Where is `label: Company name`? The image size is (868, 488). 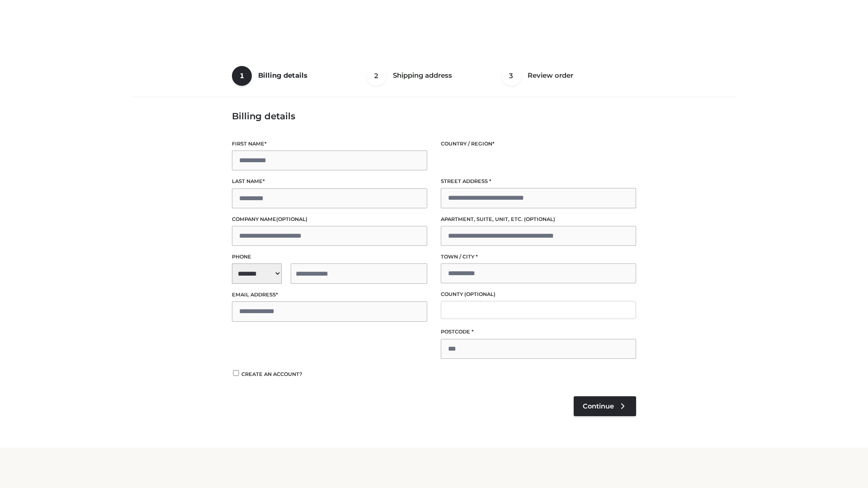
label: Company name is located at coordinates (330, 219).